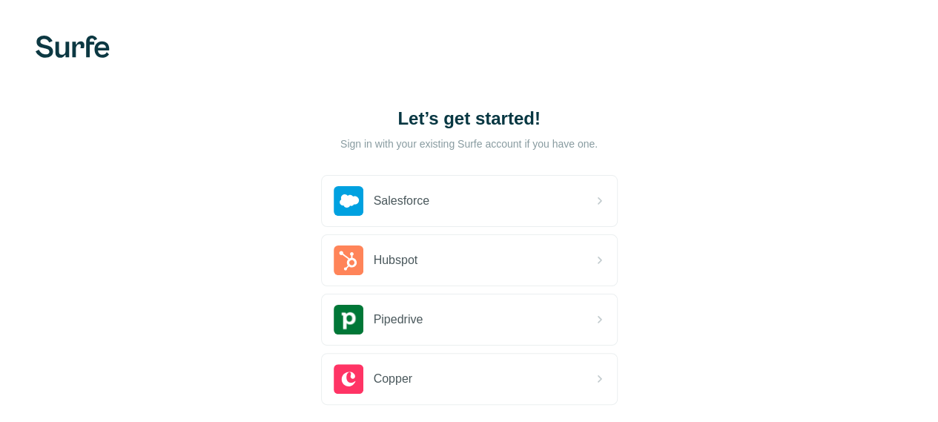 Image resolution: width=938 pixels, height=422 pixels. What do you see at coordinates (470, 119) in the screenshot?
I see `h1: Let’s get started!` at bounding box center [470, 119].